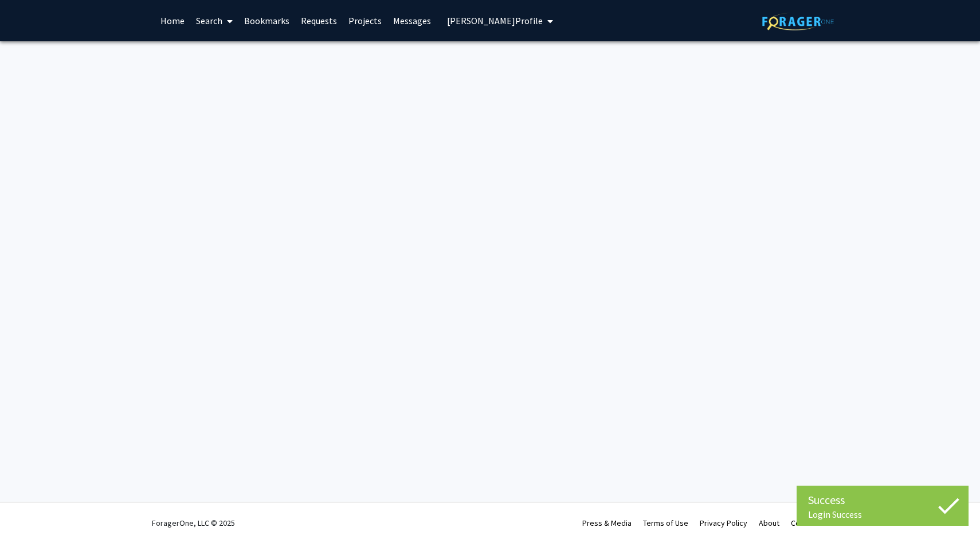 Image resolution: width=980 pixels, height=543 pixels. I want to click on a: Requests, so click(318, 20).